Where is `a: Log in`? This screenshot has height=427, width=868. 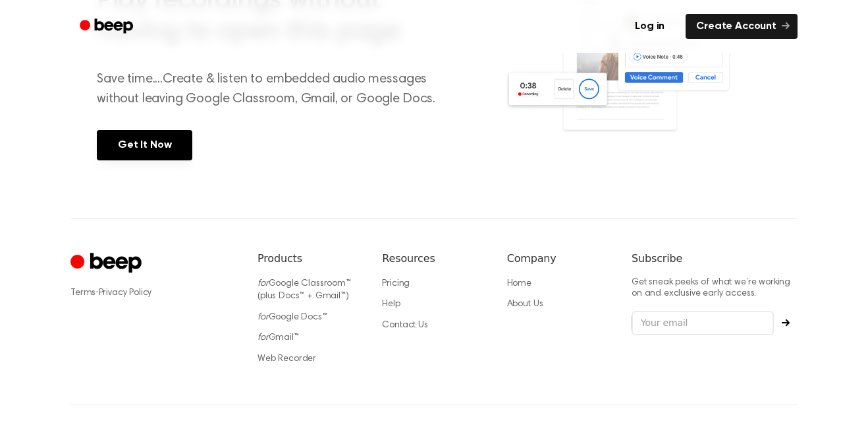 a: Log in is located at coordinates (650, 26).